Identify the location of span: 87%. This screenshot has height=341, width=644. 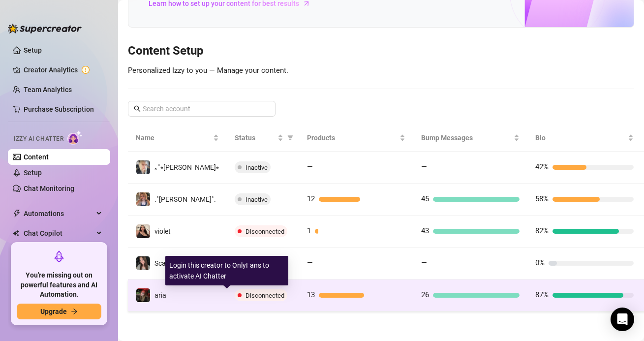
(542, 295).